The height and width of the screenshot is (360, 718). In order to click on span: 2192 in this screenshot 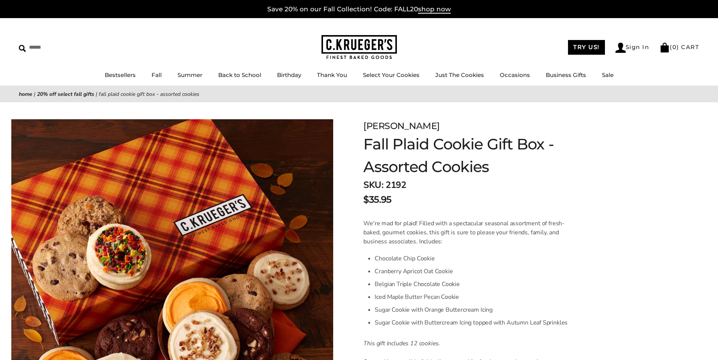, I will do `click(396, 185)`.